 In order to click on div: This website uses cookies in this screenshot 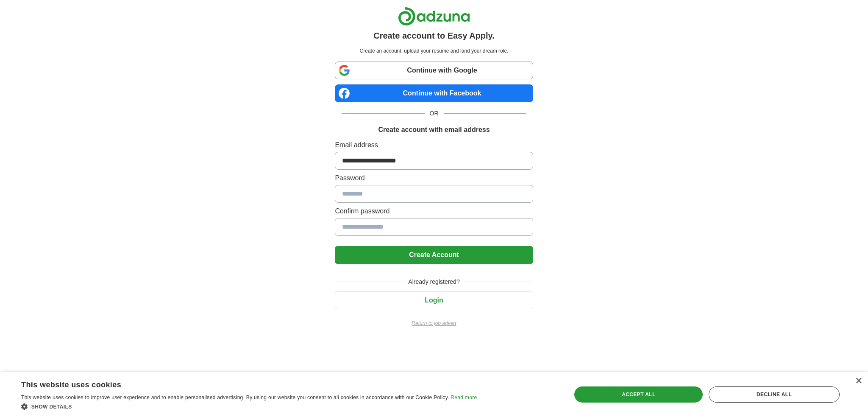, I will do `click(238, 383)`.